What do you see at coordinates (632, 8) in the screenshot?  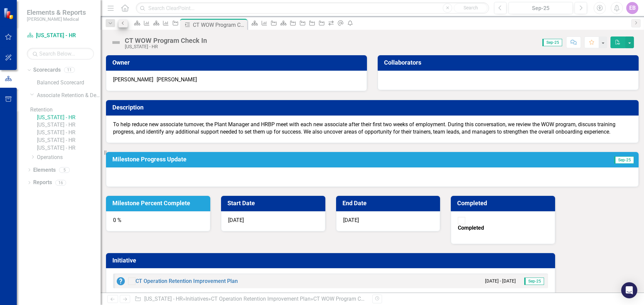 I see `button: EB` at bounding box center [632, 8].